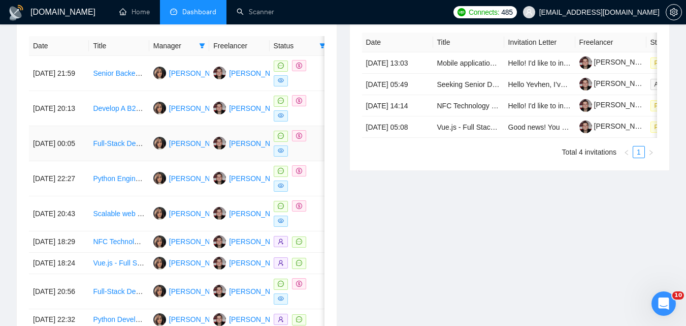  Describe the element at coordinates (462, 12) in the screenshot. I see `img: upwork-logo.png` at that location.